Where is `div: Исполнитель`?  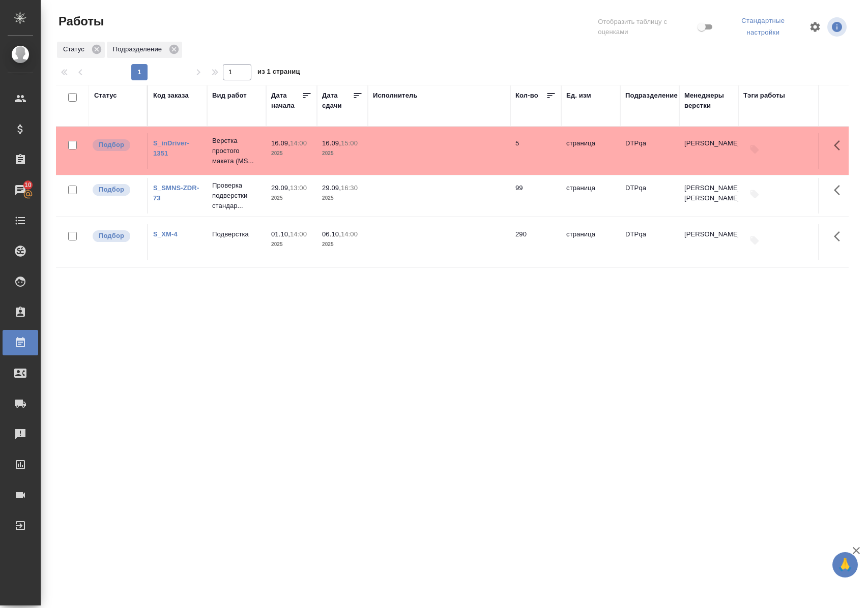
div: Исполнитель is located at coordinates (395, 96).